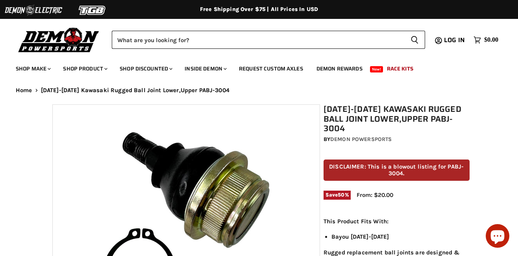  What do you see at coordinates (400, 68) in the screenshot?
I see `a: Race Kits` at bounding box center [400, 68].